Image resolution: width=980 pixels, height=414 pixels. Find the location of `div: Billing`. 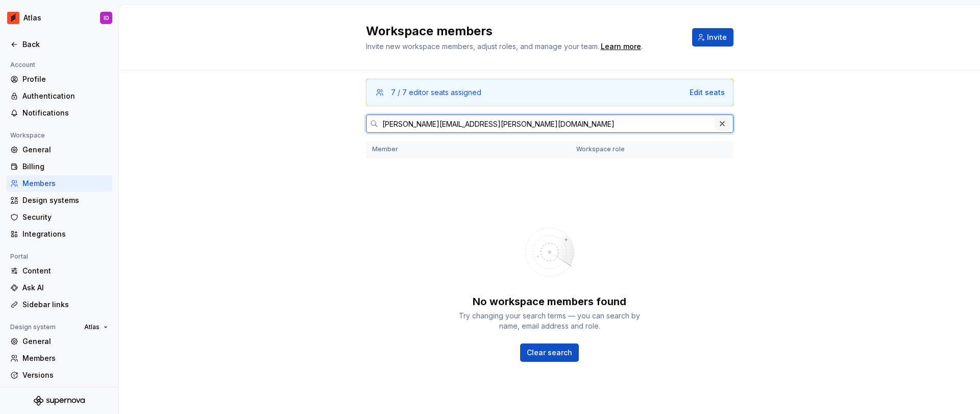

div: Billing is located at coordinates (65, 167).